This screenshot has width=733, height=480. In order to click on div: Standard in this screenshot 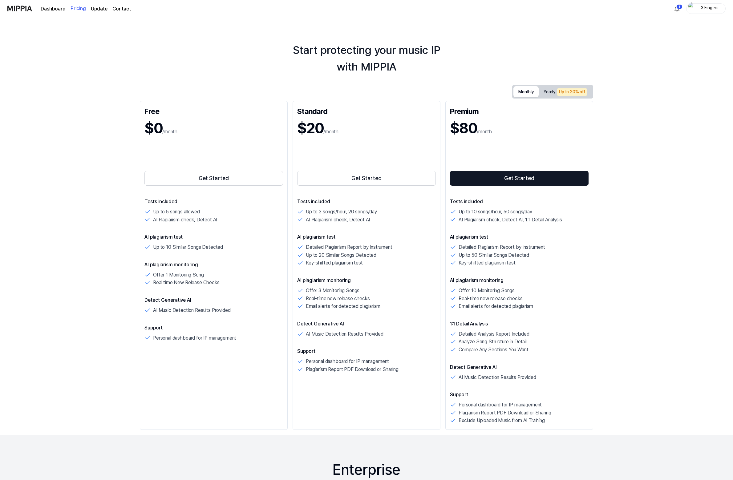, I will do `click(366, 111)`.